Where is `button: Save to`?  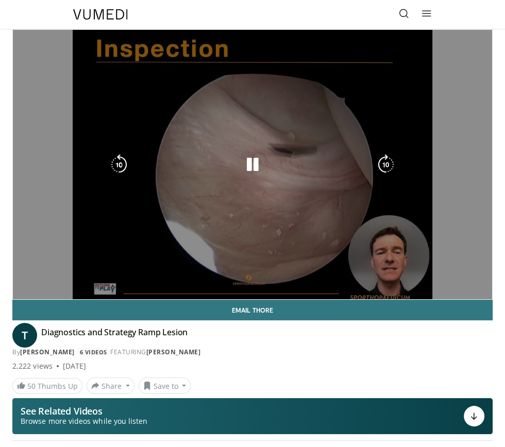 button: Save to is located at coordinates (165, 386).